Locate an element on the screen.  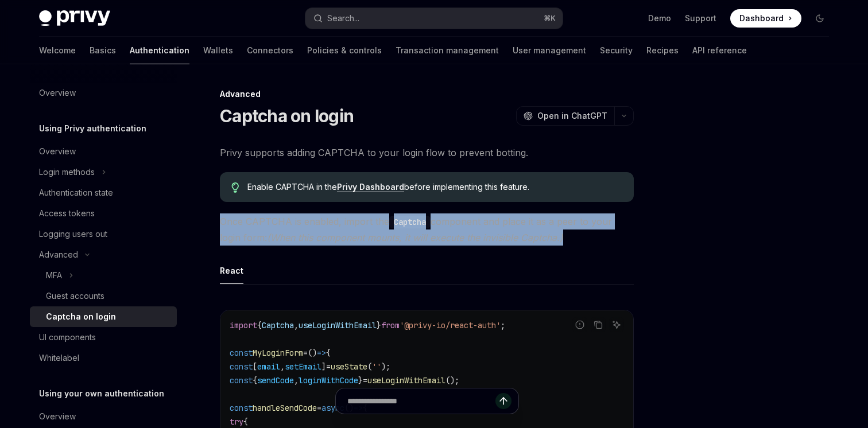
span: ⌘ K is located at coordinates (549, 18).